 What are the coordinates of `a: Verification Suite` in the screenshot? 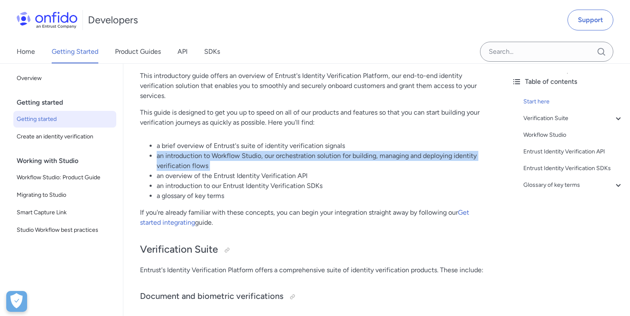 It's located at (573, 118).